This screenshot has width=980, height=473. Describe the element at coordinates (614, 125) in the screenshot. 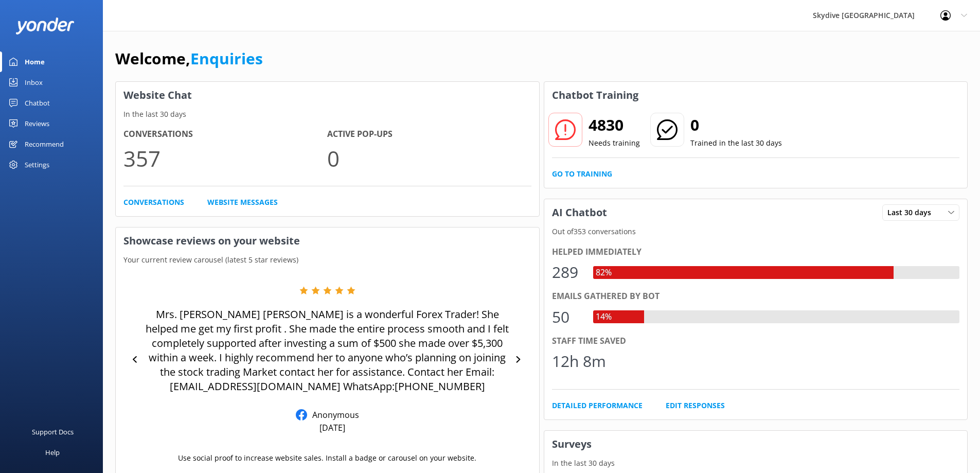

I see `h2: 4830` at that location.